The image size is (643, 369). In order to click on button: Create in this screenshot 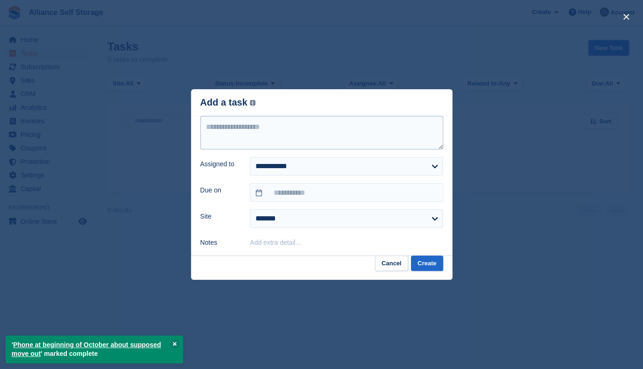, I will do `click(427, 263)`.